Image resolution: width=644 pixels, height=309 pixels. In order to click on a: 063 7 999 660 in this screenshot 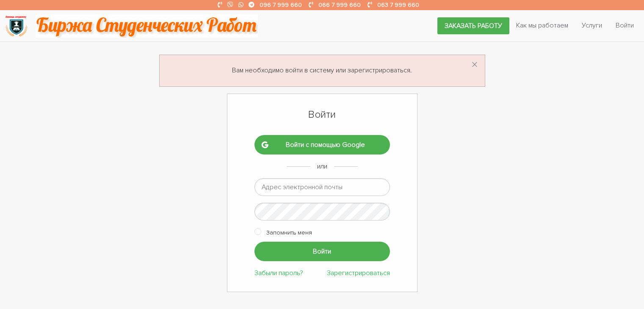, I will do `click(398, 4)`.